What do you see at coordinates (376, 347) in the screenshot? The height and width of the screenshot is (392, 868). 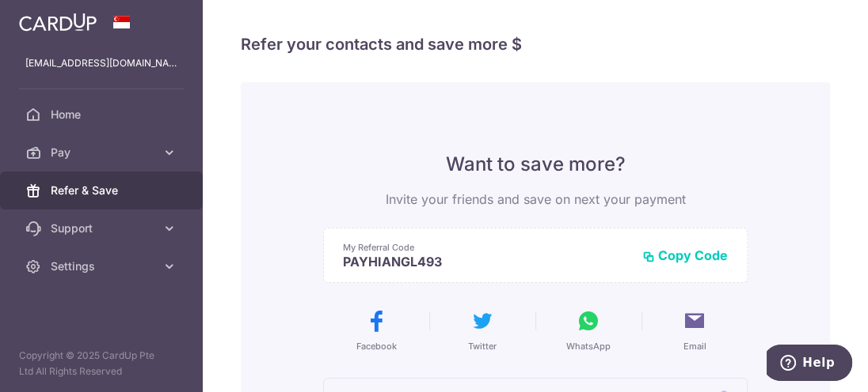 I see `span: Facebook` at bounding box center [376, 347].